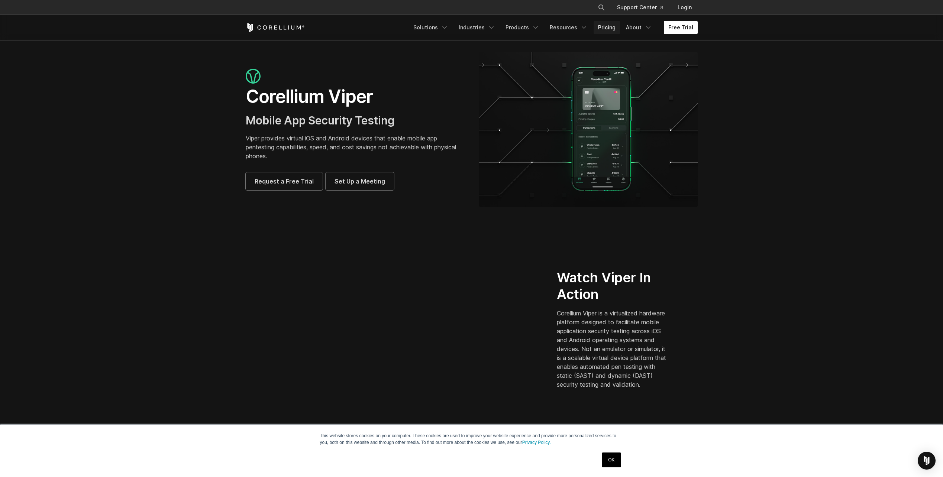 This screenshot has width=943, height=477. What do you see at coordinates (360, 181) in the screenshot?
I see `span: Set Up a Meeting` at bounding box center [360, 181].